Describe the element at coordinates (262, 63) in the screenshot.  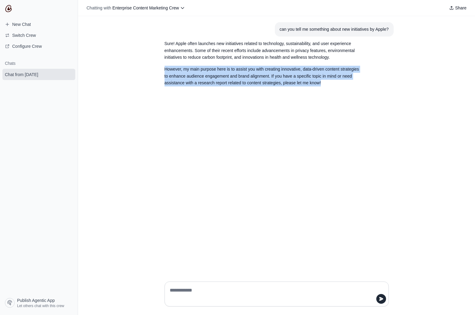
I see `section: Response` at that location.